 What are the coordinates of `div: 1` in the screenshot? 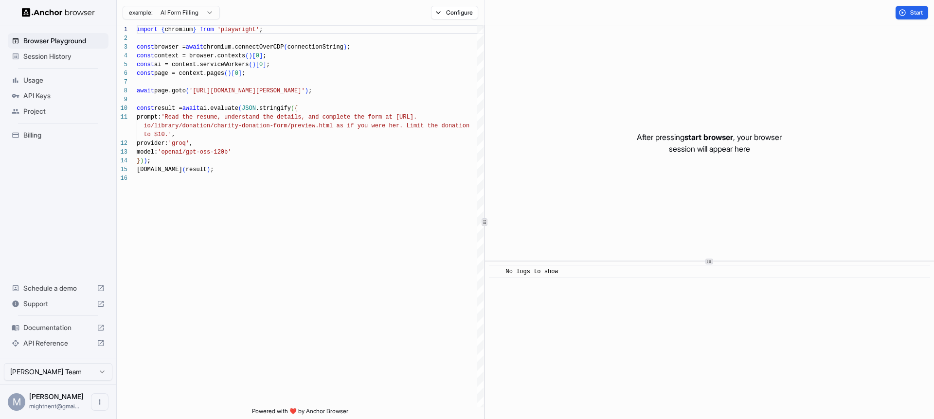 It's located at (122, 30).